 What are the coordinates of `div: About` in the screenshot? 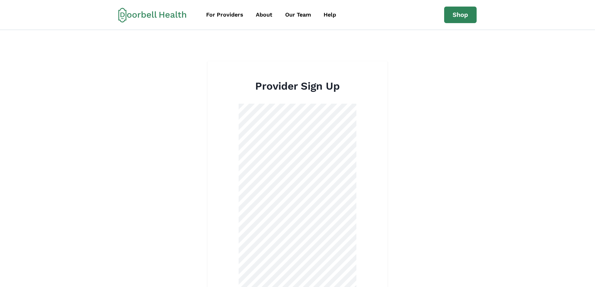 It's located at (264, 15).